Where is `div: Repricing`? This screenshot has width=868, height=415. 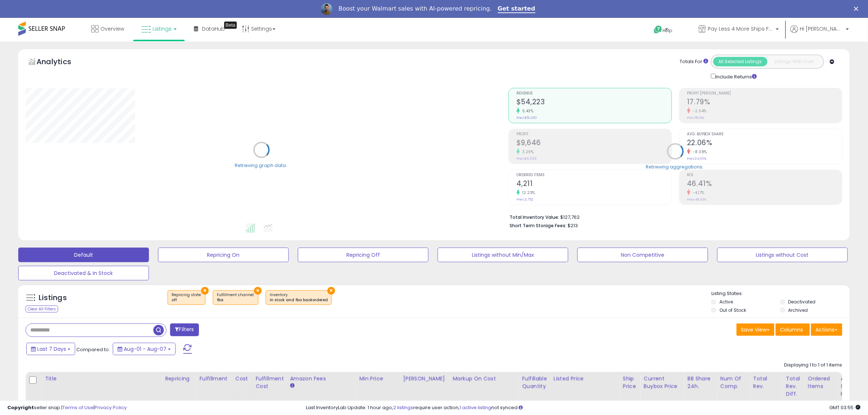 div: Repricing is located at coordinates (179, 379).